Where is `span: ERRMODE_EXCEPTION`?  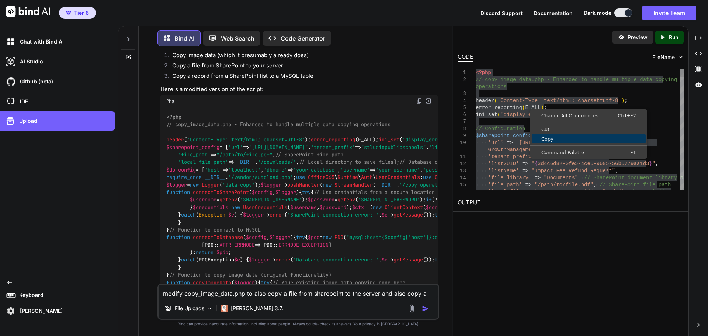 span: ERRMODE_EXCEPTION is located at coordinates (303, 245).